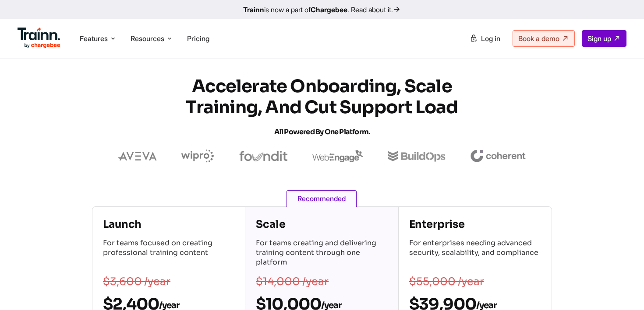 Image resolution: width=644 pixels, height=310 pixels. I want to click on span: Sign up, so click(599, 39).